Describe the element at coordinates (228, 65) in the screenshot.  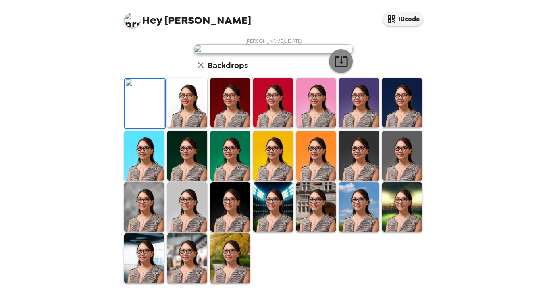
I see `h6: Backdrops` at that location.